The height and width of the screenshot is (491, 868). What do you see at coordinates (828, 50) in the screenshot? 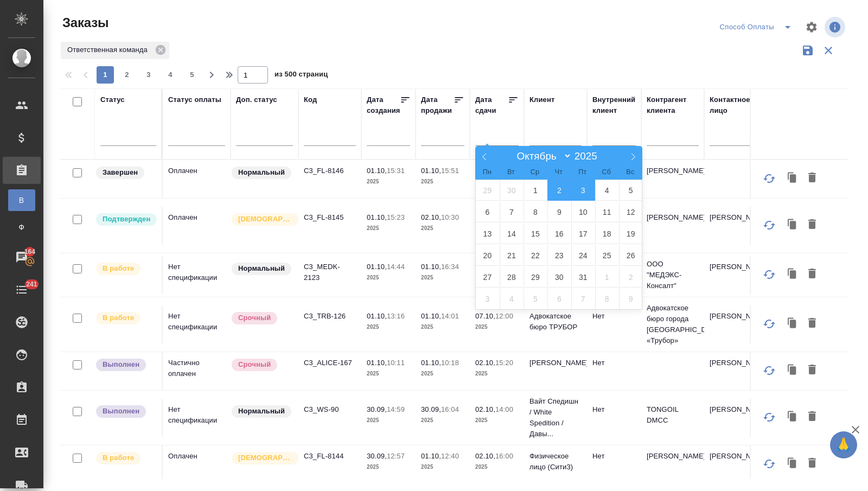
I see `button: Сбросить фильтры` at bounding box center [828, 50].